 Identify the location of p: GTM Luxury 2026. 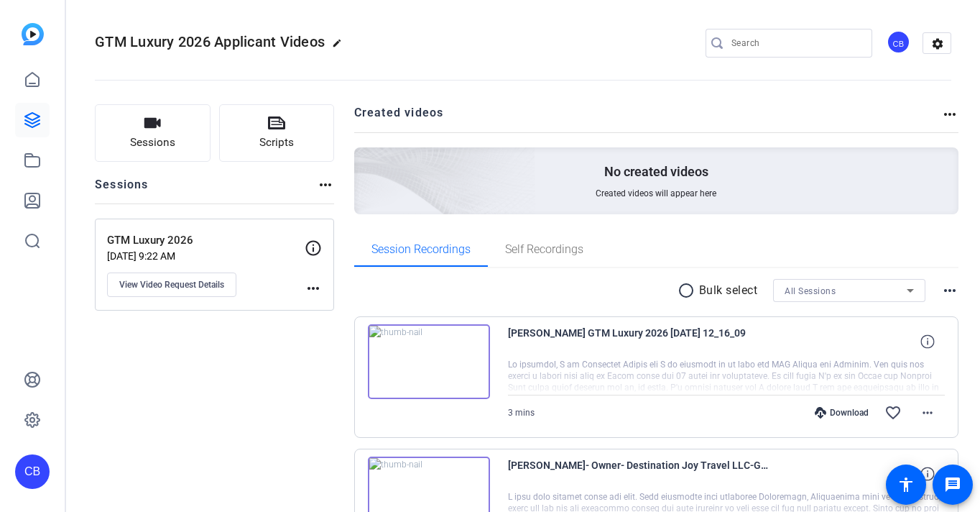
(206, 241).